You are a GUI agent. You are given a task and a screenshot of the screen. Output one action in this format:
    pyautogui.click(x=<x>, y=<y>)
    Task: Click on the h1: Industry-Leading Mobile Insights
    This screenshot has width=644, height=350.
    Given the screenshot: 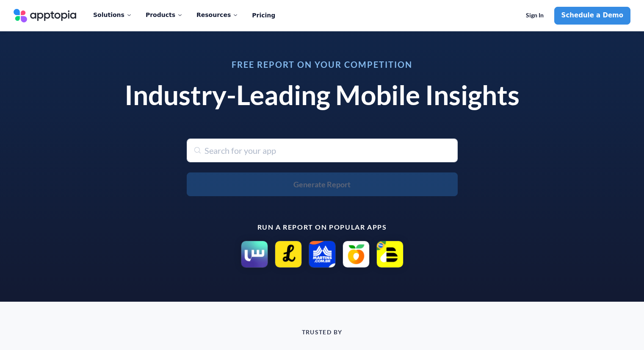 What is the action you would take?
    pyautogui.click(x=322, y=95)
    